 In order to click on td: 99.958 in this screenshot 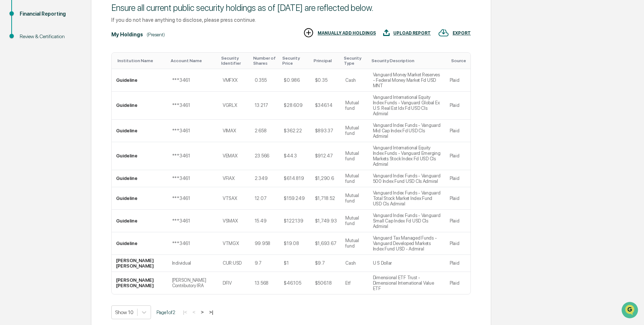, I will do `click(265, 244)`.